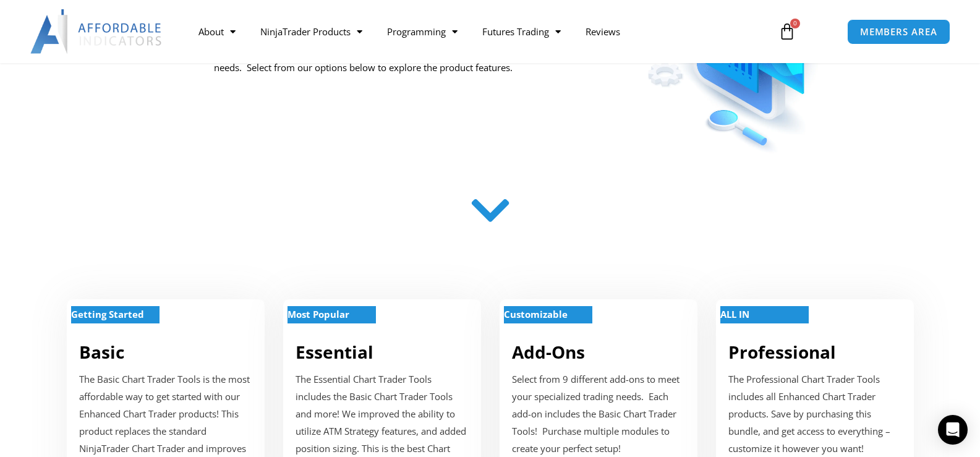  What do you see at coordinates (548, 352) in the screenshot?
I see `a: Add-Ons` at bounding box center [548, 352].